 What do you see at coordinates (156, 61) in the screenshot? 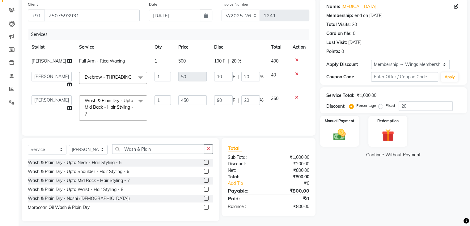
I see `span: 1` at bounding box center [156, 61].